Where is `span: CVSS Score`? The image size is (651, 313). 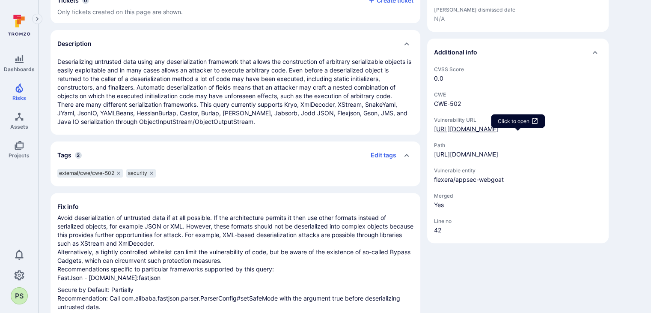
span: CVSS Score is located at coordinates (518, 69).